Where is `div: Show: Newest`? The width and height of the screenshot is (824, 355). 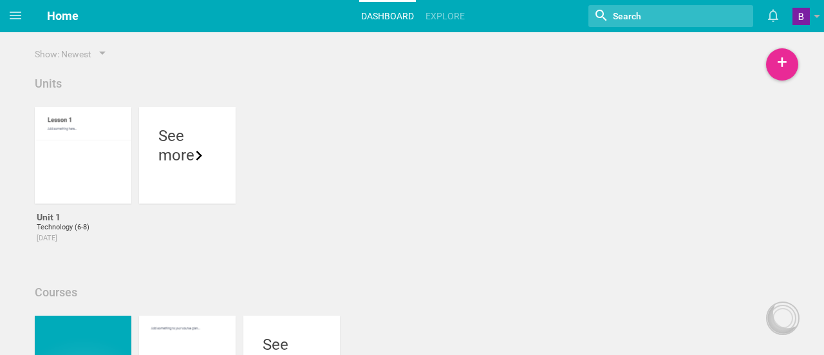 div: Show: Newest is located at coordinates (63, 54).